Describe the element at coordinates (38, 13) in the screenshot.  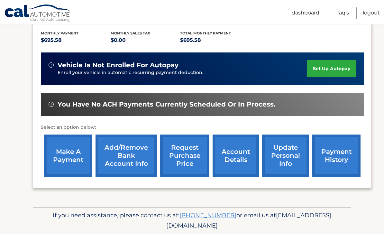
I see `a: Cal Automotive` at that location.